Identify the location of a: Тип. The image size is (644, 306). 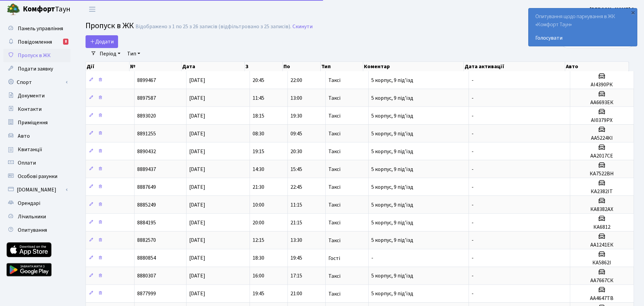
(133, 54).